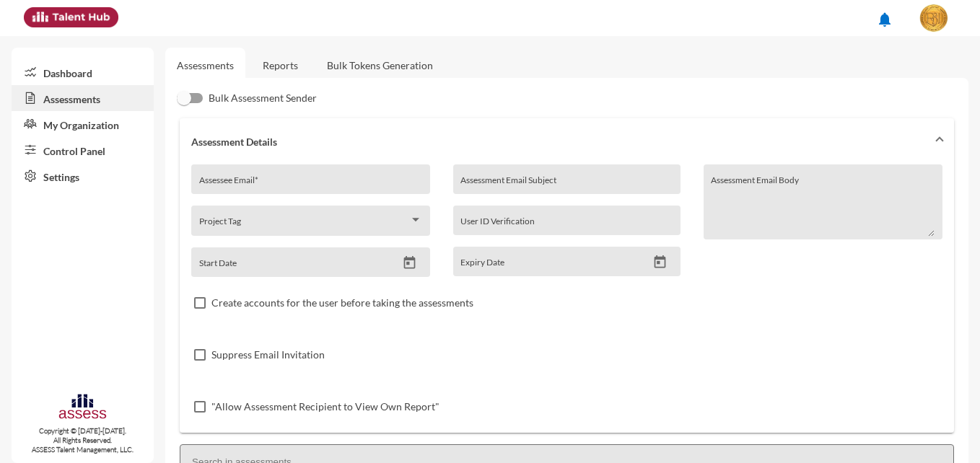 This screenshot has height=463, width=980. Describe the element at coordinates (558, 141) in the screenshot. I see `mat-panel-title: Assessment Details` at that location.